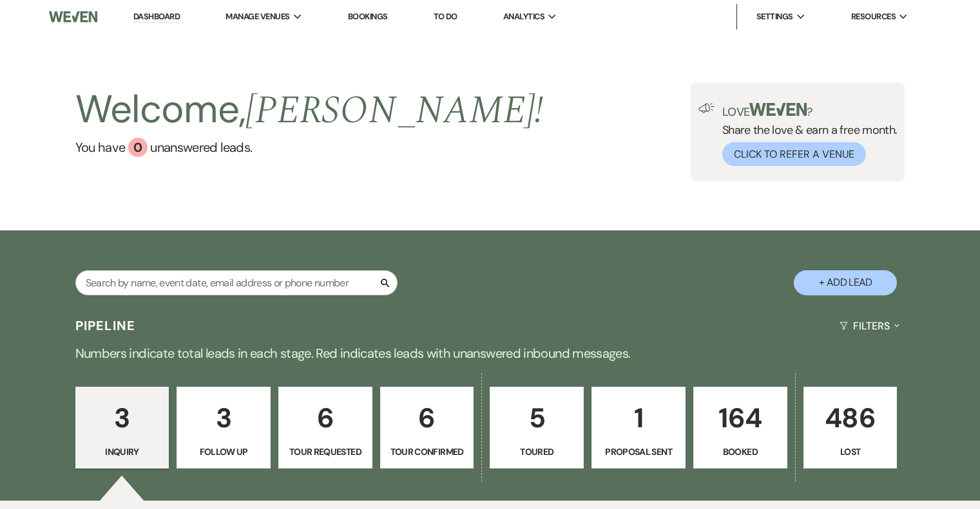 The height and width of the screenshot is (509, 980). Describe the element at coordinates (869, 325) in the screenshot. I see `button: Filters` at that location.